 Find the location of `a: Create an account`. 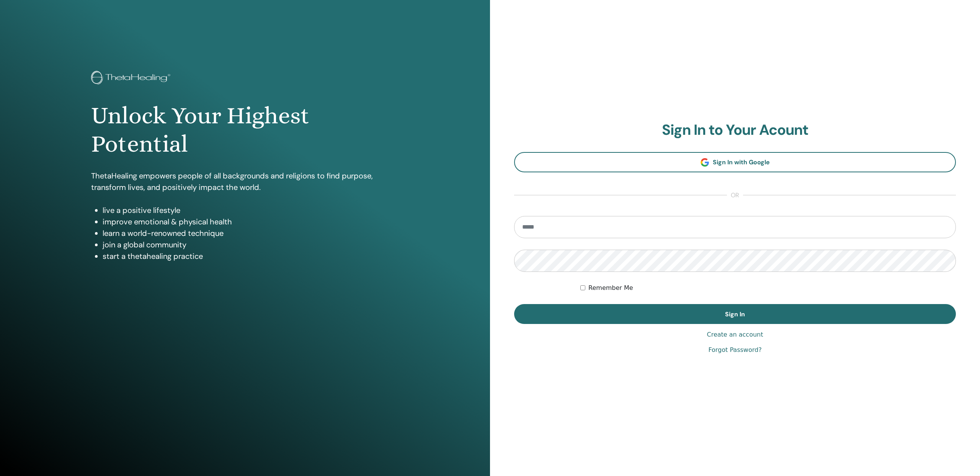

a: Create an account is located at coordinates (735, 335).